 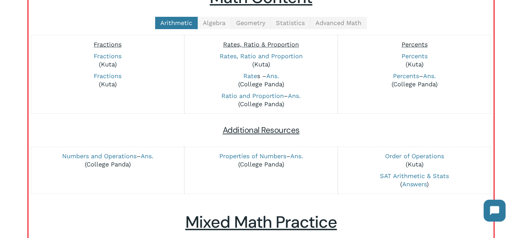 What do you see at coordinates (214, 23) in the screenshot?
I see `span: Algebra` at bounding box center [214, 23].